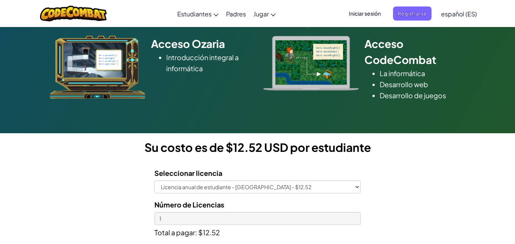 The width and height of the screenshot is (515, 244). Describe the element at coordinates (412, 13) in the screenshot. I see `span: Registrarse` at that location.